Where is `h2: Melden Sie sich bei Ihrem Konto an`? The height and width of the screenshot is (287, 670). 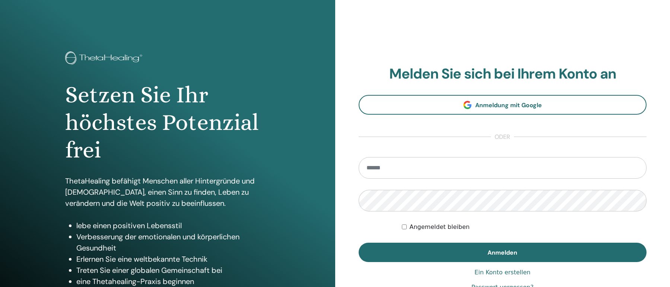 h2: Melden Sie sich bei Ihrem Konto an is located at coordinates (503, 74).